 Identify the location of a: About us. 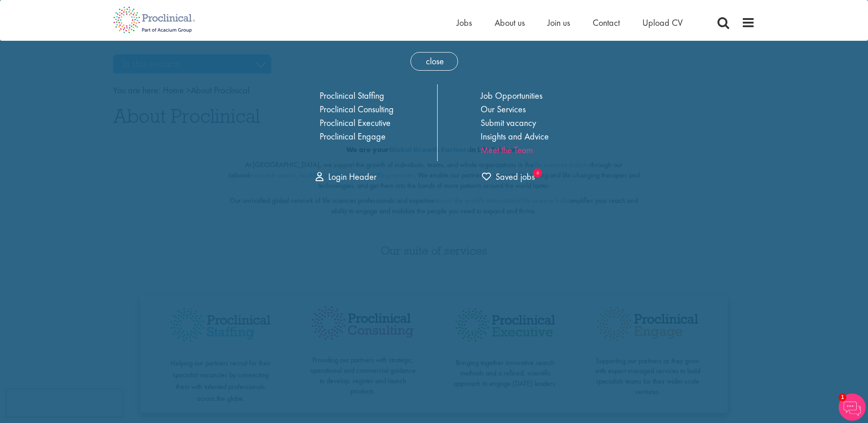
(510, 23).